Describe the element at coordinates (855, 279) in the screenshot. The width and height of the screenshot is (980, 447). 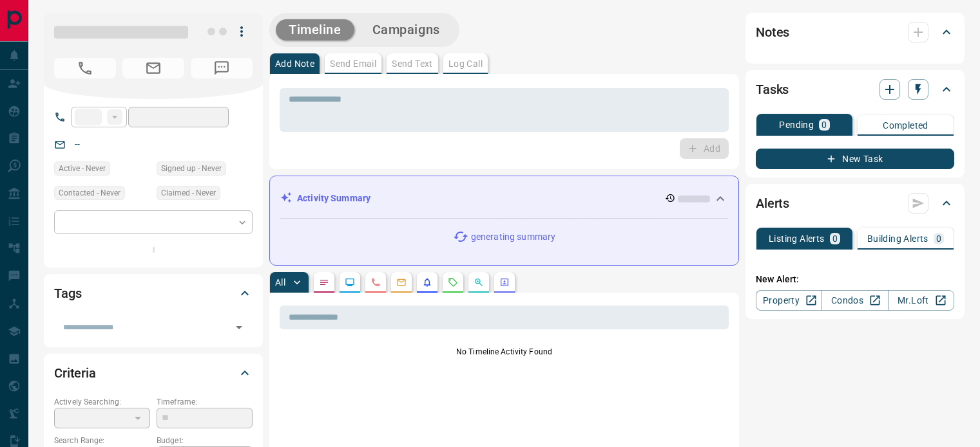
I see `p: New Alert:` at that location.